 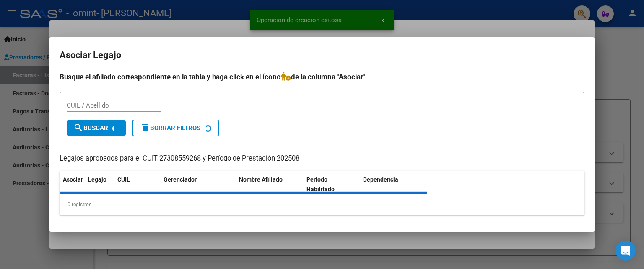 What do you see at coordinates (96, 128) in the screenshot?
I see `button: Buscar` at bounding box center [96, 128].